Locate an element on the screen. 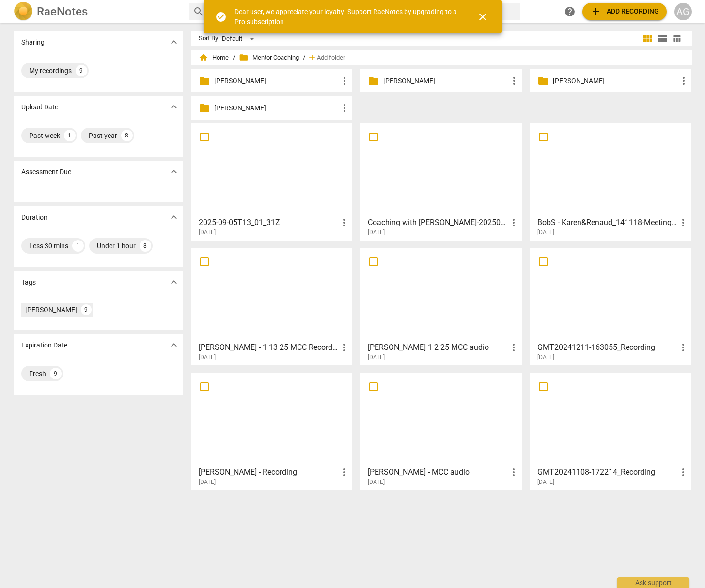  button: List view is located at coordinates (662, 38).